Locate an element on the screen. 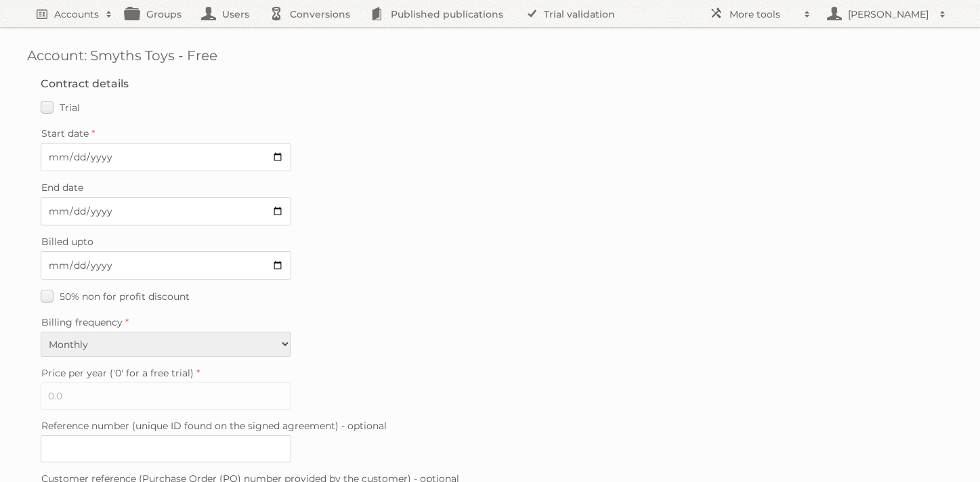  h2: Accounts is located at coordinates (77, 14).